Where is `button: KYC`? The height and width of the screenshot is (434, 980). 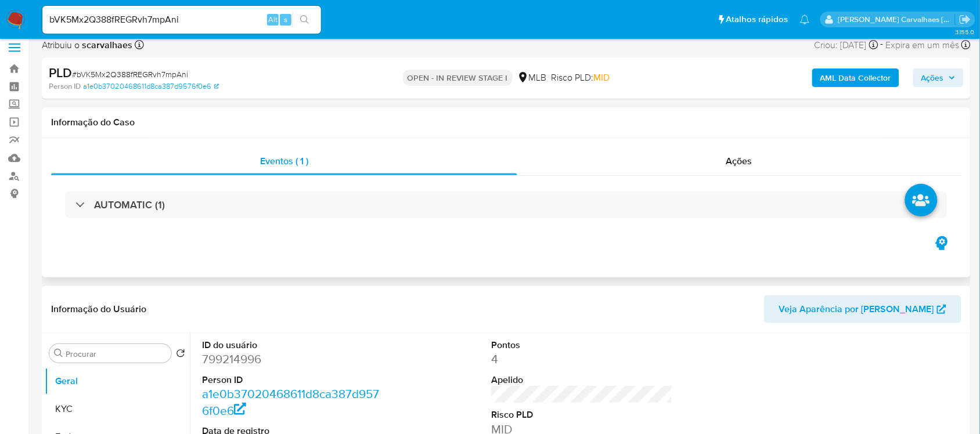
button: KYC is located at coordinates (117, 409).